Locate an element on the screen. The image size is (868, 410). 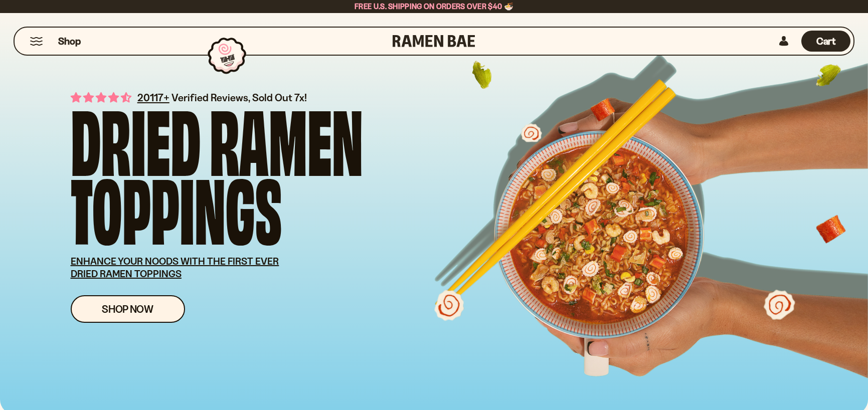
span: Shop is located at coordinates (69, 41).